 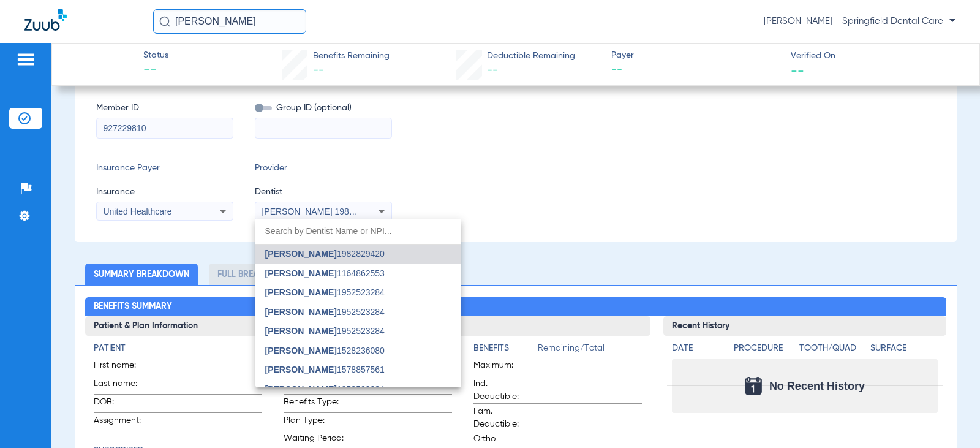 What do you see at coordinates (358, 231) in the screenshot?
I see `input: dropdown search` at bounding box center [358, 231].